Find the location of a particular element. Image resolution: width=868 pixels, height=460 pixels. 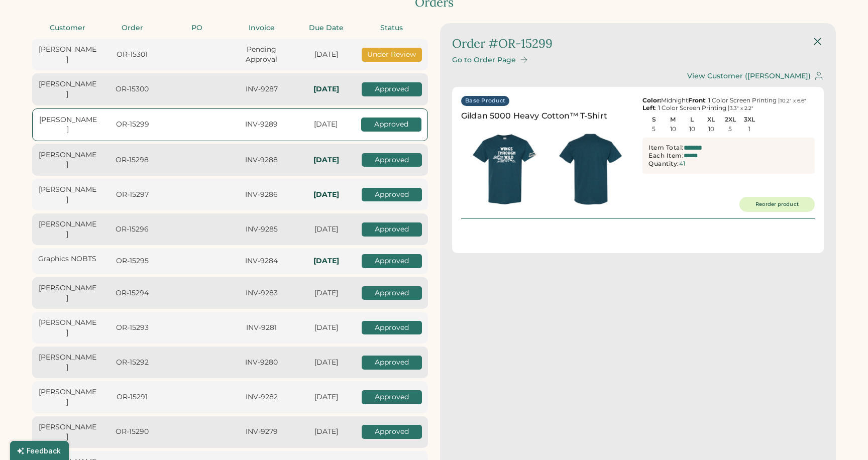

font: 10.2" x 6.6" is located at coordinates (793, 100).